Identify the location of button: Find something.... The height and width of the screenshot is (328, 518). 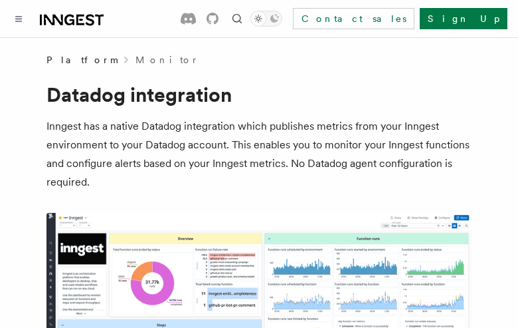
(237, 19).